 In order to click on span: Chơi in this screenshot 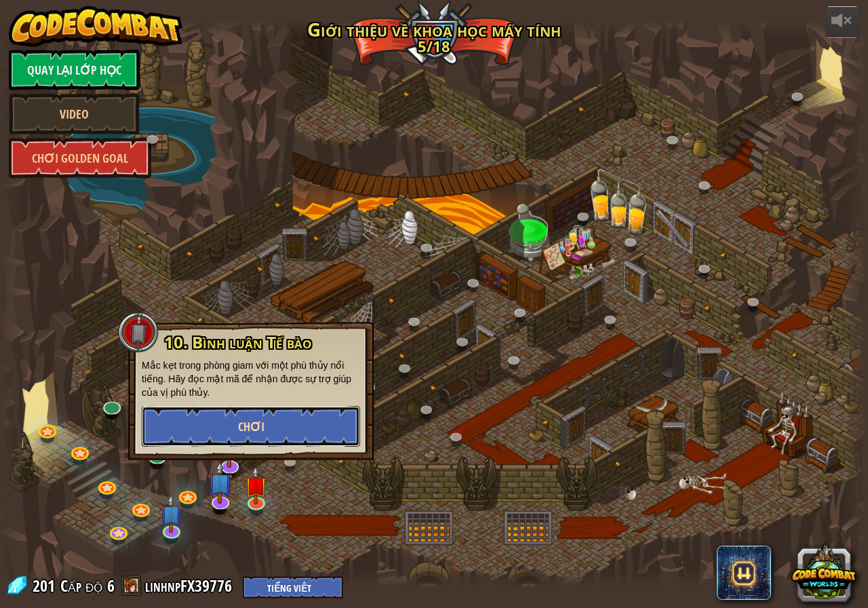, I will do `click(250, 426)`.